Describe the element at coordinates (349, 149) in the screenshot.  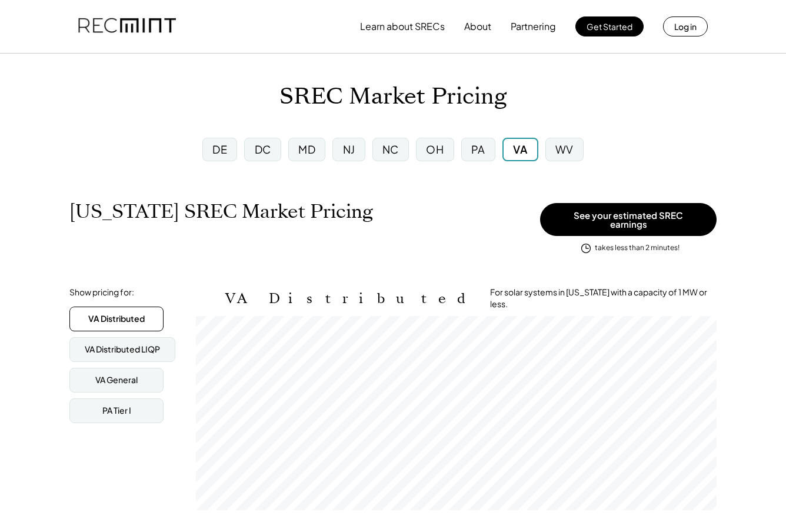
I see `div: NJ` at that location.